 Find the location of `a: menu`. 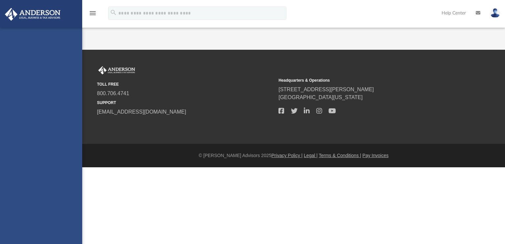

a: menu is located at coordinates (93, 15).